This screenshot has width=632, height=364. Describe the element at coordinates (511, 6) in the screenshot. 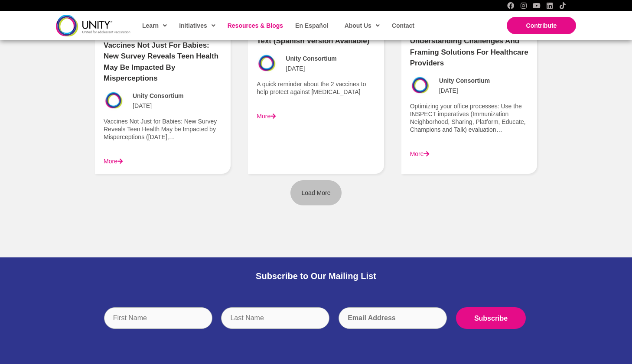

I see `a: Facebook` at that location.